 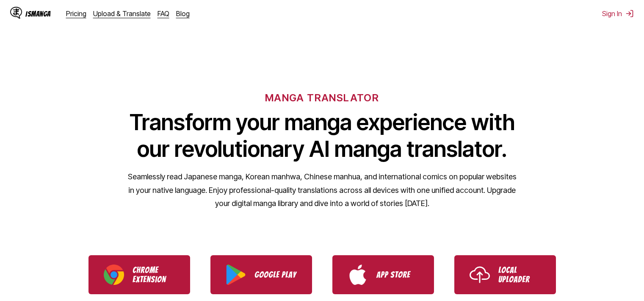 What do you see at coordinates (618, 14) in the screenshot?
I see `button: Sign In` at bounding box center [618, 14].